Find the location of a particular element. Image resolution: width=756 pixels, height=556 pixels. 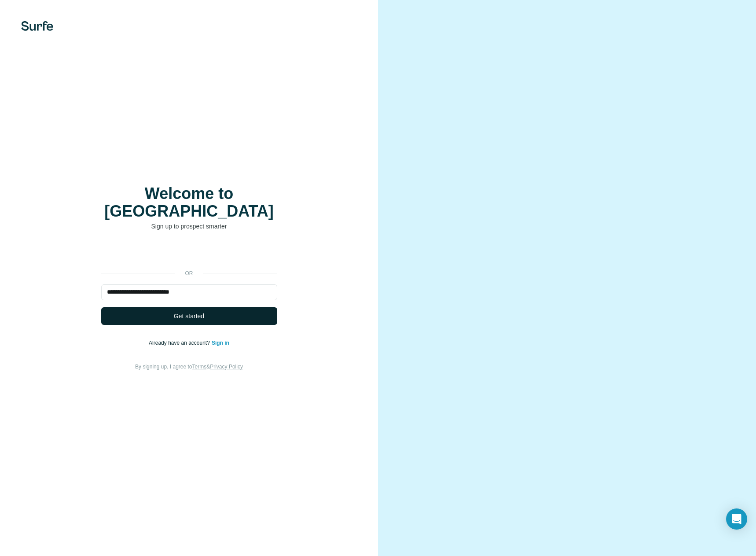

div: Open Intercom Messenger is located at coordinates (737, 519).